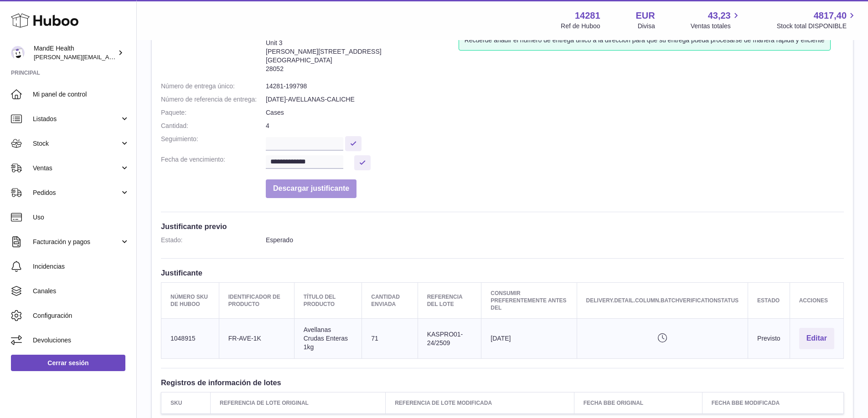 This screenshot has width=868, height=418. What do you see at coordinates (830, 16) in the screenshot?
I see `span: 4817,40` at bounding box center [830, 16].